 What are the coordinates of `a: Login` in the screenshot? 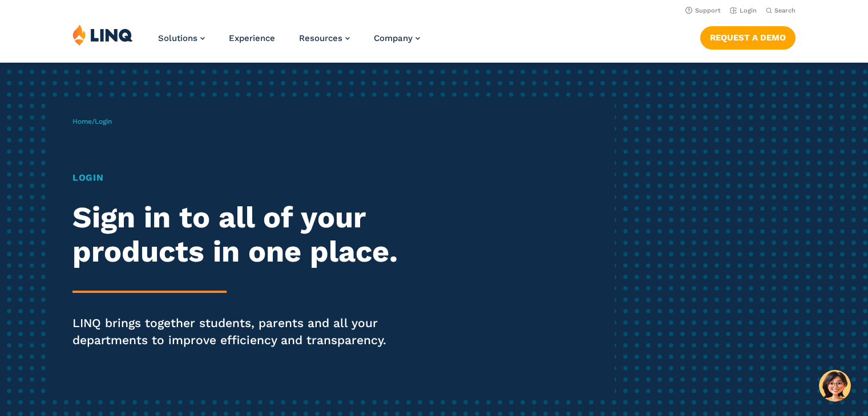 It's located at (743, 10).